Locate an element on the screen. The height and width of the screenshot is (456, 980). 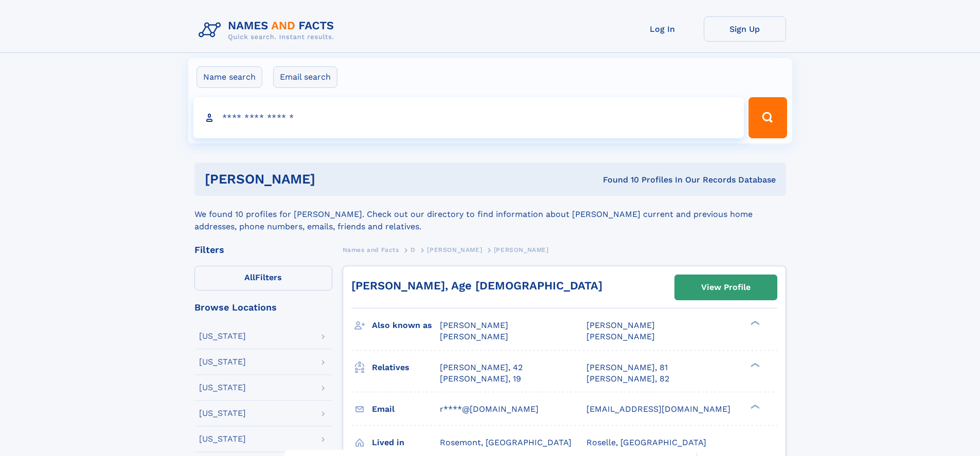
div: Browse Locations is located at coordinates (263, 308).